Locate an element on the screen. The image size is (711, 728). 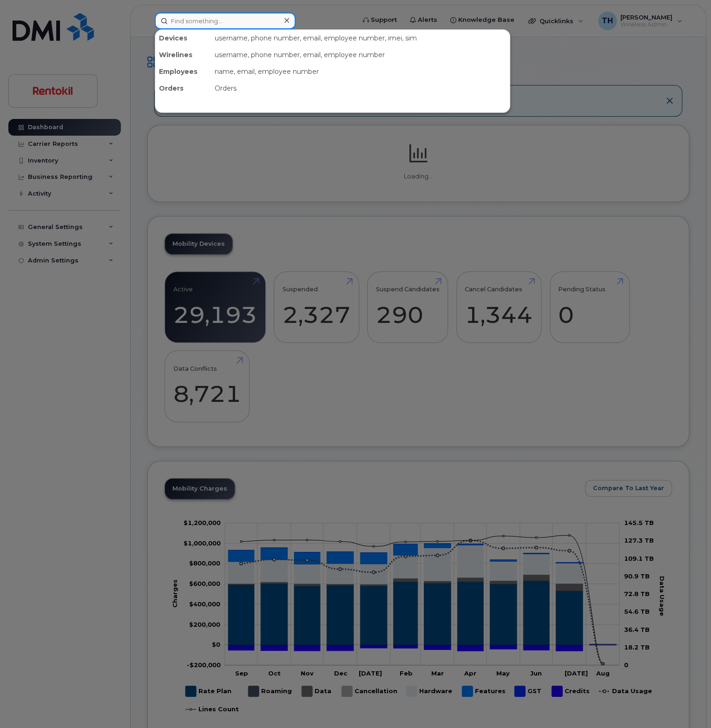
div: name, email, employee number is located at coordinates (360, 72).